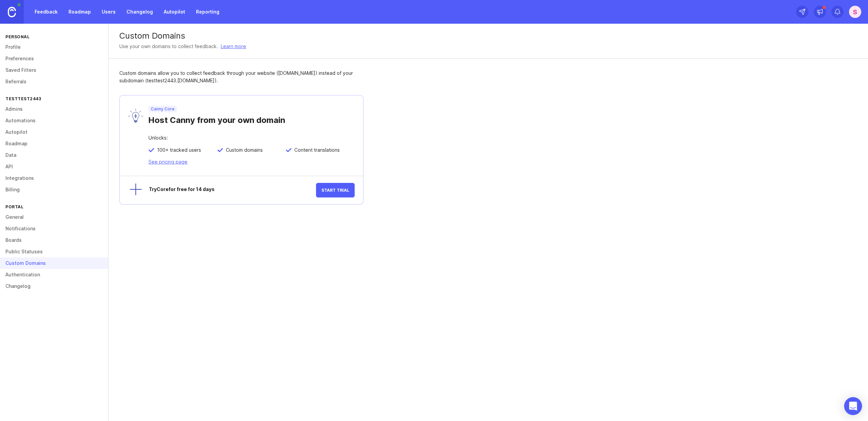 The width and height of the screenshot is (868, 421). Describe the element at coordinates (232, 190) in the screenshot. I see `div: Try Core for free for 14 days` at that location.